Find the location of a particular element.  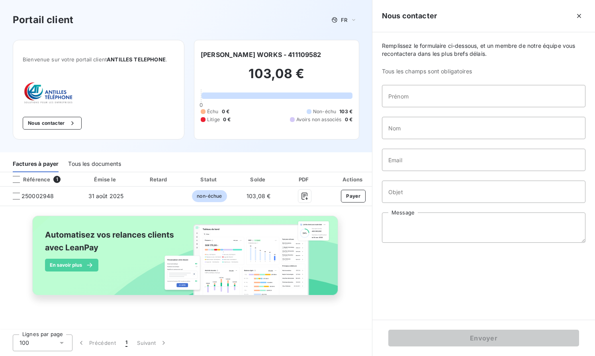

span: Avoirs non associés is located at coordinates (319, 120).